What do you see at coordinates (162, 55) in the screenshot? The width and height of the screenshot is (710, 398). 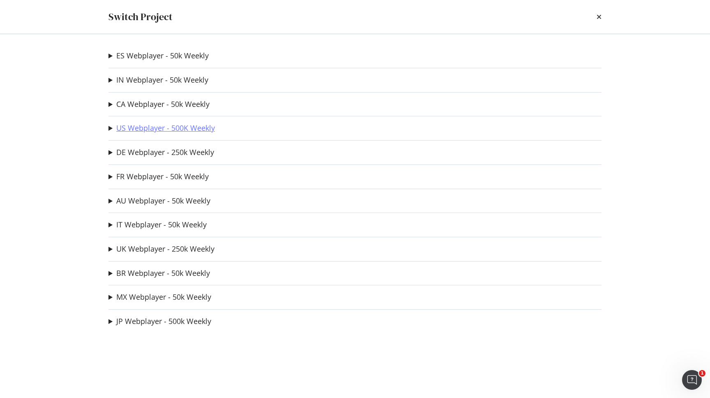 I see `a: ES Webplayer - 50k Weekly` at bounding box center [162, 55].